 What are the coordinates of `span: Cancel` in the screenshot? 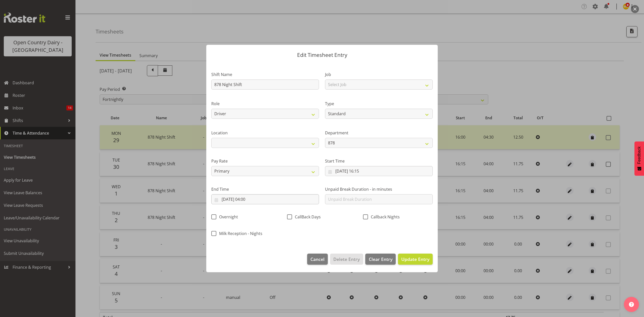 It's located at (317, 259).